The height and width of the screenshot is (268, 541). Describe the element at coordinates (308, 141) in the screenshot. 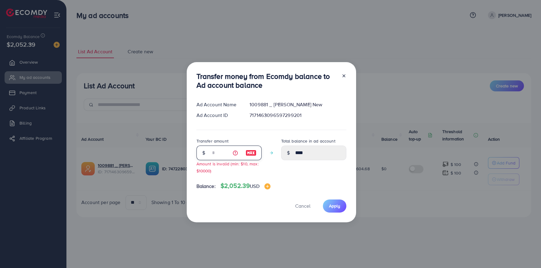

I see `label: Total balance in ad account` at that location.